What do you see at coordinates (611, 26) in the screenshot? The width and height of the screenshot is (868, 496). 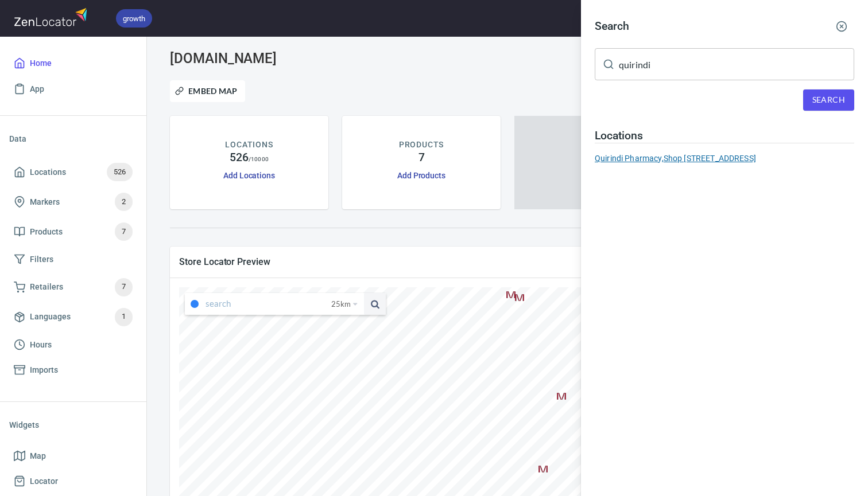 I see `h4: Search` at bounding box center [611, 26].